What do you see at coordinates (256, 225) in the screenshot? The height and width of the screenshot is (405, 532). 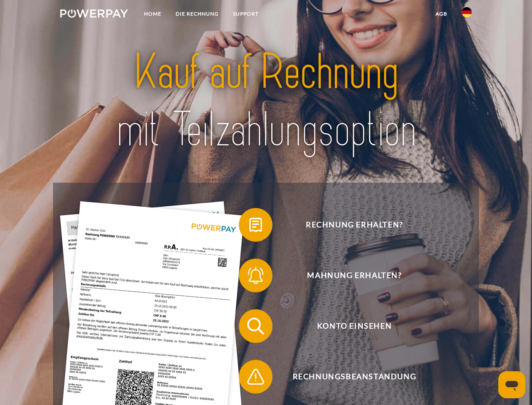 I see `img: qb_bill.svg` at bounding box center [256, 225].